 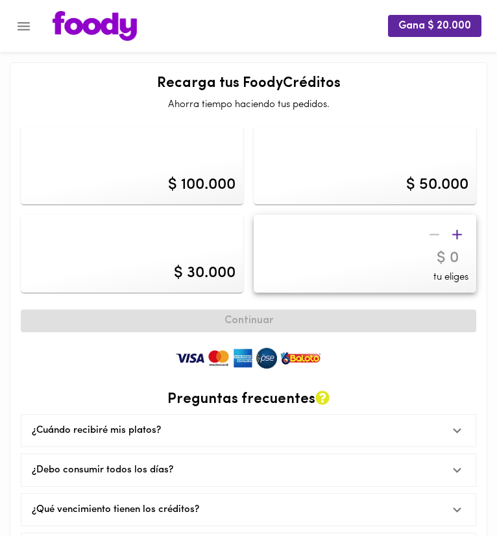 What do you see at coordinates (248, 399) in the screenshot?
I see `h2: Preguntas frecuentes` at bounding box center [248, 399].